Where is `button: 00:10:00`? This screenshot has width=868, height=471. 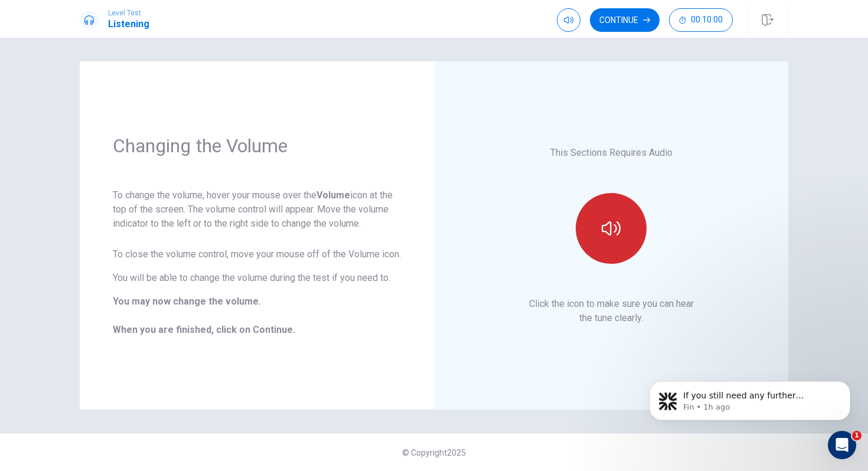
button: 00:10:00 is located at coordinates (701, 20).